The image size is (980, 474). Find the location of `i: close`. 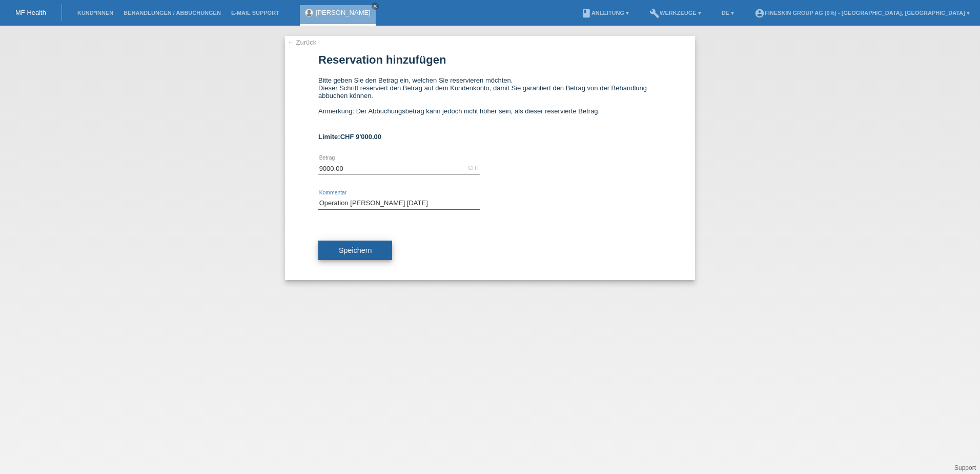

i: close is located at coordinates (375, 6).